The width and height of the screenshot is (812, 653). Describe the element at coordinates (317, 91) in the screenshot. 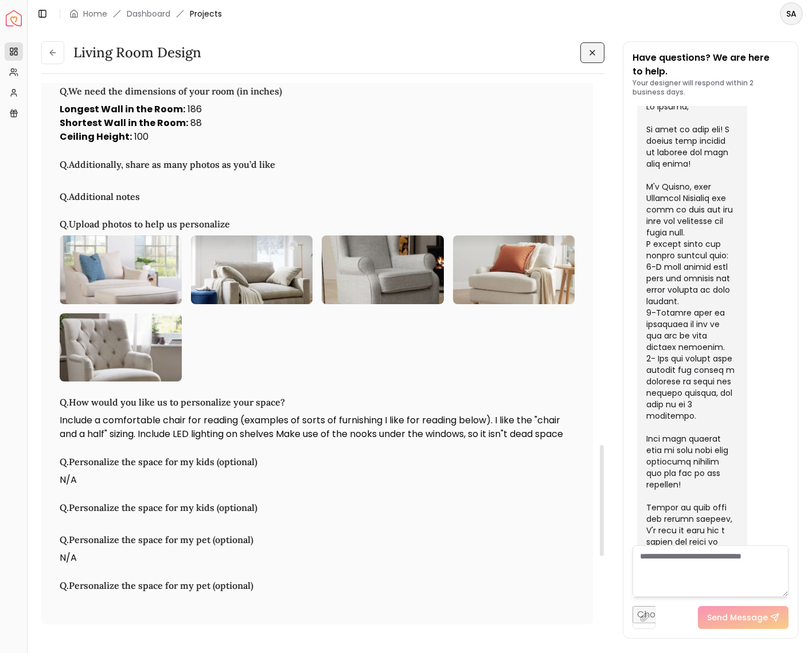

I see `h3: Q. We need the dimensions of your room (in inches)` at that location.